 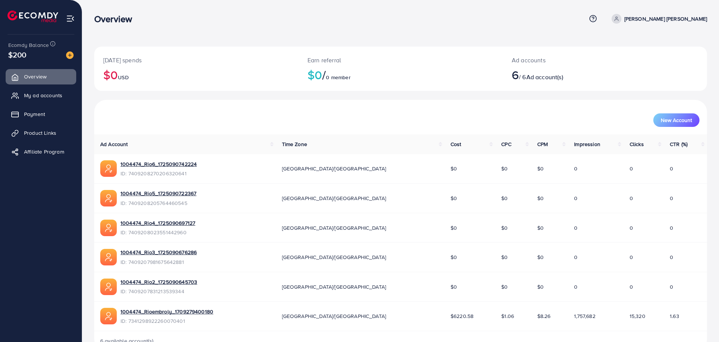 I want to click on span: $200, so click(x=17, y=54).